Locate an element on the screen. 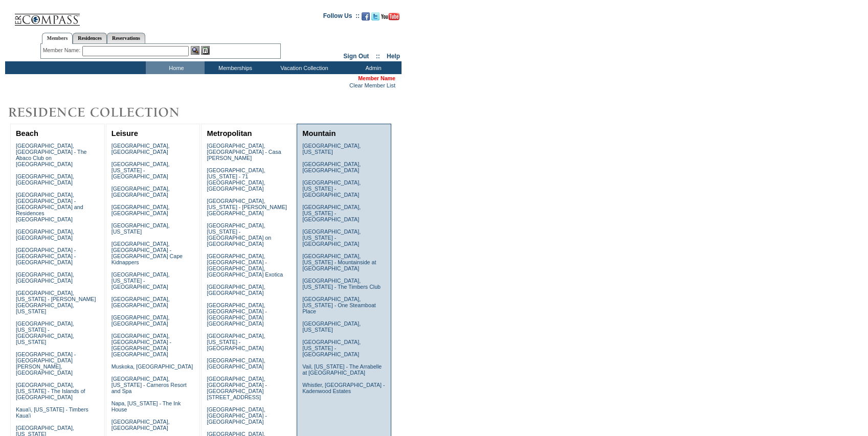  img: Reservations is located at coordinates (205, 50).